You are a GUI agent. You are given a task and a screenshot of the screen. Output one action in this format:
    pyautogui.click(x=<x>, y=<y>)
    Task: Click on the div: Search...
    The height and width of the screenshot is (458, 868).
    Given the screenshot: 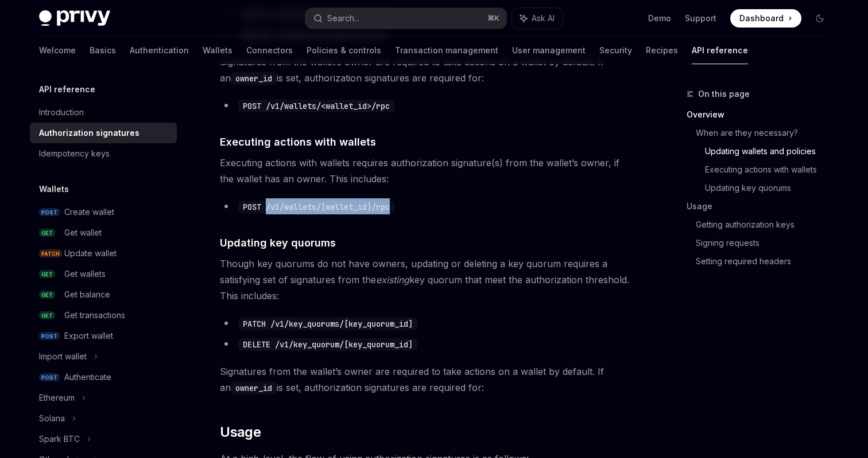 What is the action you would take?
    pyautogui.click(x=344, y=18)
    